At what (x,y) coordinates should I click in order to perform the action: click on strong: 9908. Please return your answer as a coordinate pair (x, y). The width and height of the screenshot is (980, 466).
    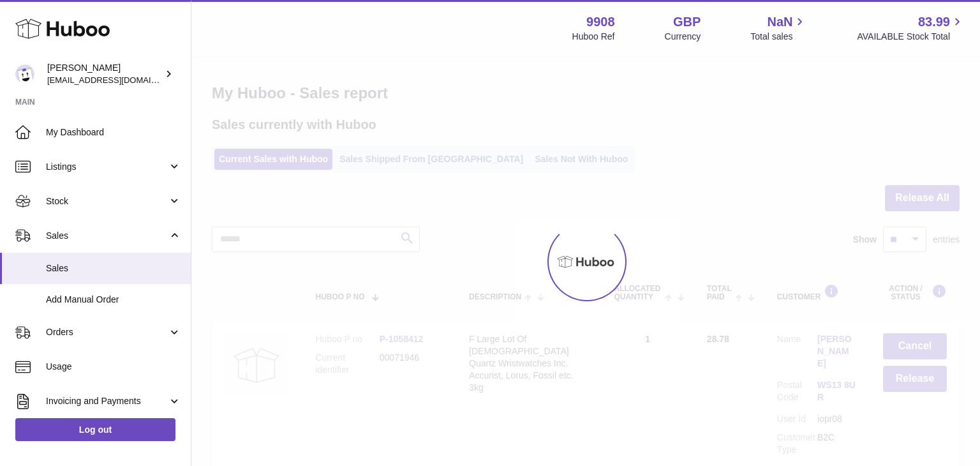
    Looking at the image, I should click on (601, 22).